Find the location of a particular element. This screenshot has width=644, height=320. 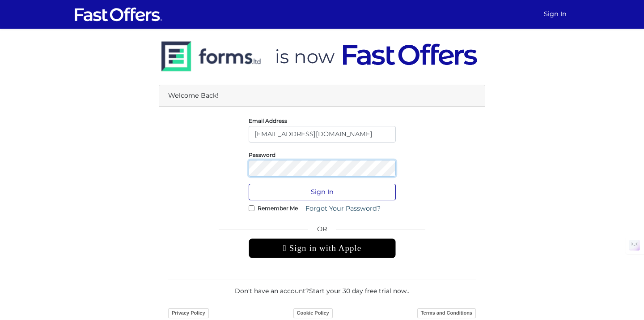

label: Password is located at coordinates (262, 155).